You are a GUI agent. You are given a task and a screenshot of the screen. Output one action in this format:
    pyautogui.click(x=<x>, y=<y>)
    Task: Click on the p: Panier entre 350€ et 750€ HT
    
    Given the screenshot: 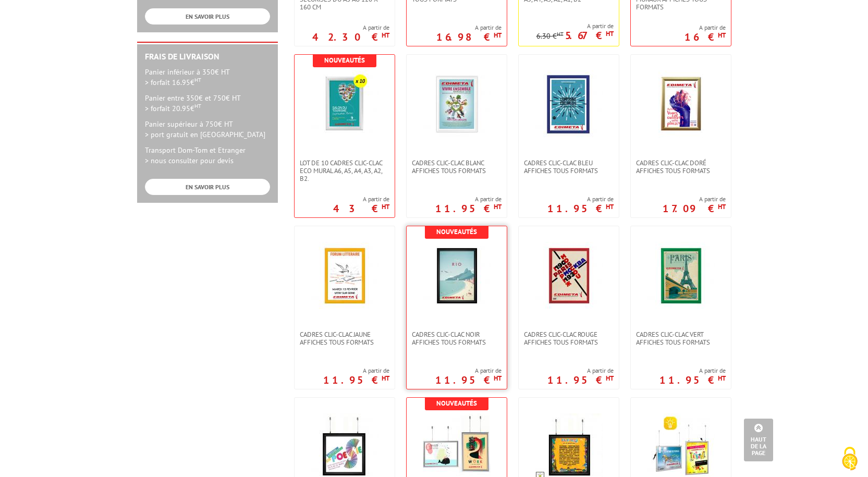 What is the action you would take?
    pyautogui.click(x=207, y=103)
    